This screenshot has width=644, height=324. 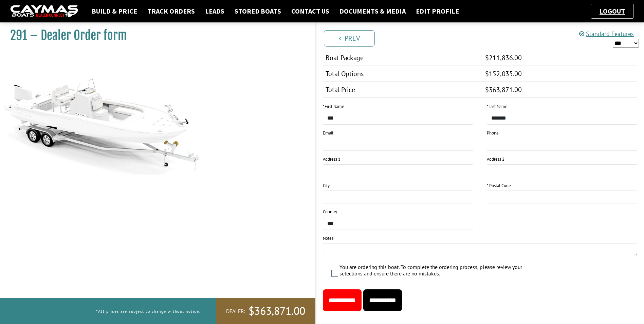 I want to click on label: Address 2, so click(x=495, y=159).